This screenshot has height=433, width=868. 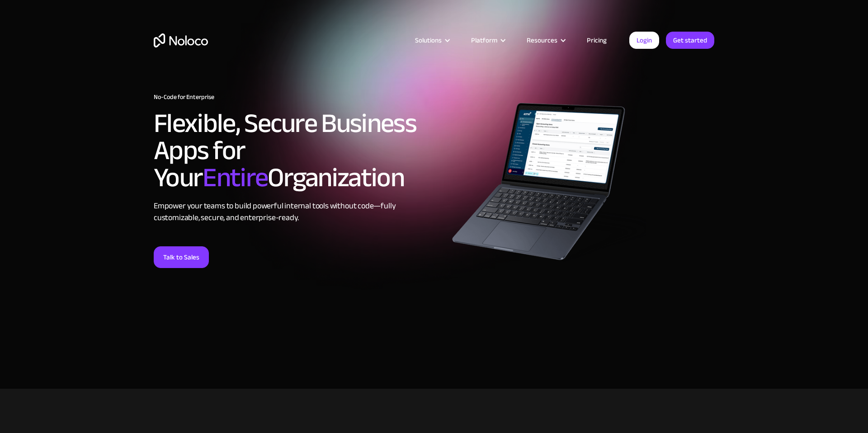 I want to click on a: Talk to Sales, so click(x=181, y=257).